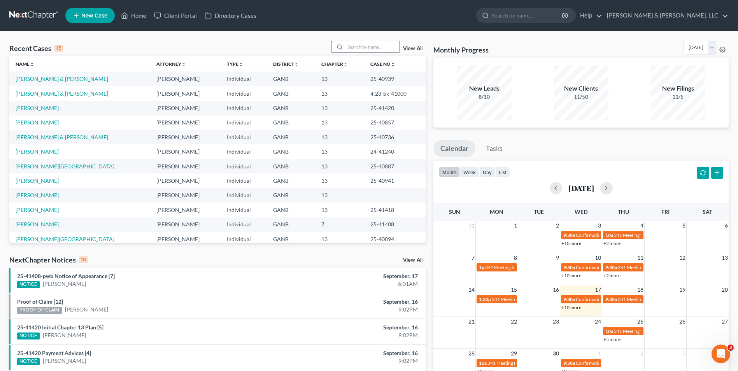 The width and height of the screenshot is (738, 371). What do you see at coordinates (395, 181) in the screenshot?
I see `td: 25-40941` at bounding box center [395, 181].